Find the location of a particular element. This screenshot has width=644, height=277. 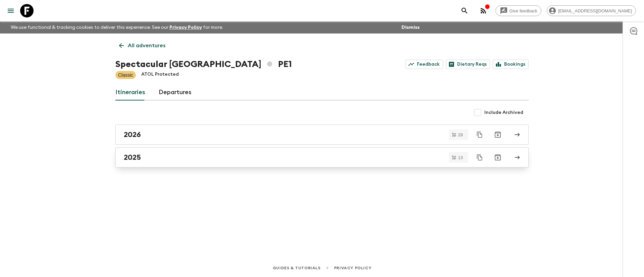

span: Give feedback is located at coordinates (523, 10).